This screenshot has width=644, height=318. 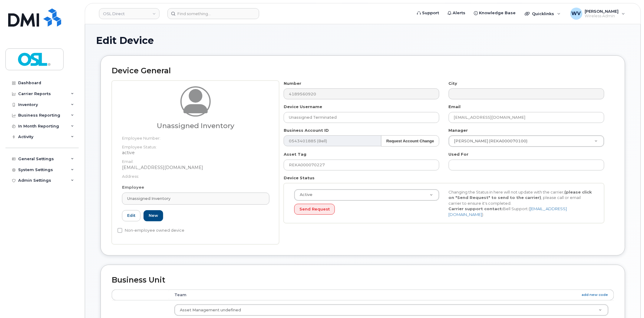 I want to click on span: Unassigned Inventory, so click(x=149, y=198).